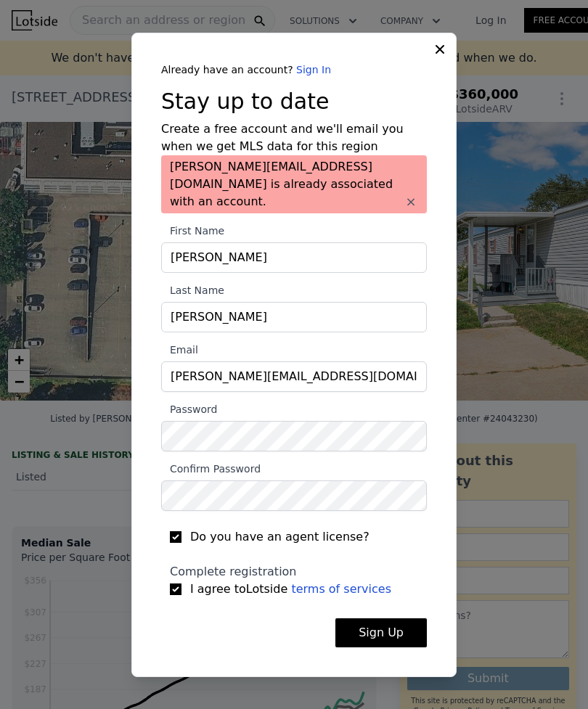 The image size is (588, 709). Describe the element at coordinates (314, 70) in the screenshot. I see `a: Sign In` at that location.